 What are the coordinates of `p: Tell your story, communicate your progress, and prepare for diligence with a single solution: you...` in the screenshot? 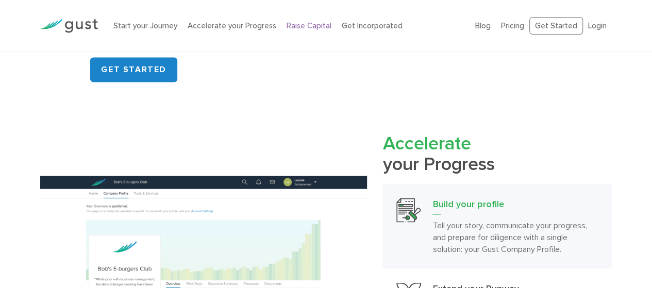 It's located at (515, 236).